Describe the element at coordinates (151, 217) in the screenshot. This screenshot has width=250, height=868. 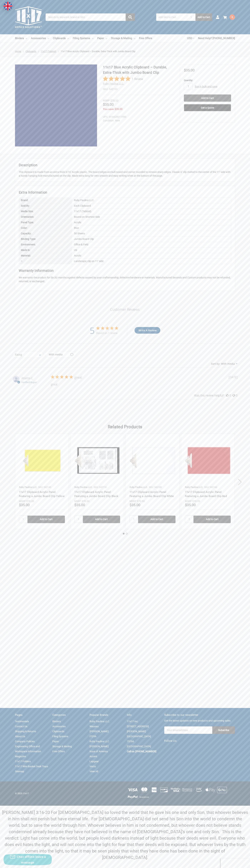
I see `div: Bound on Shortest Side` at that location.